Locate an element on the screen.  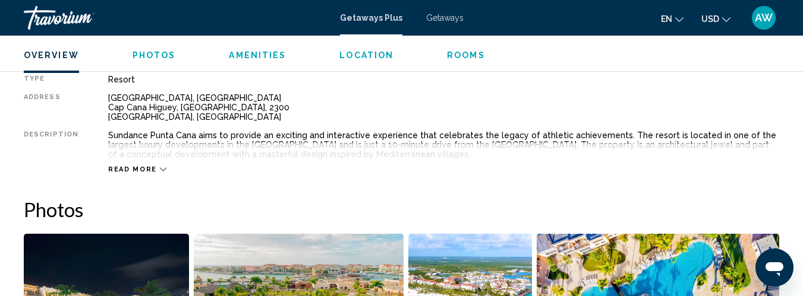
div: Resort is located at coordinates (443, 80).